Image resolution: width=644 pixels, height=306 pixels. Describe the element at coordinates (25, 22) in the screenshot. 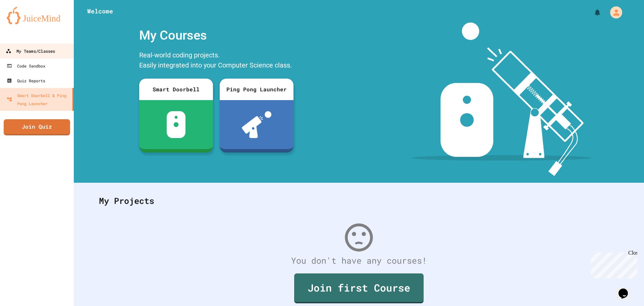

I see `div: Chat with us now!Close` at that location.